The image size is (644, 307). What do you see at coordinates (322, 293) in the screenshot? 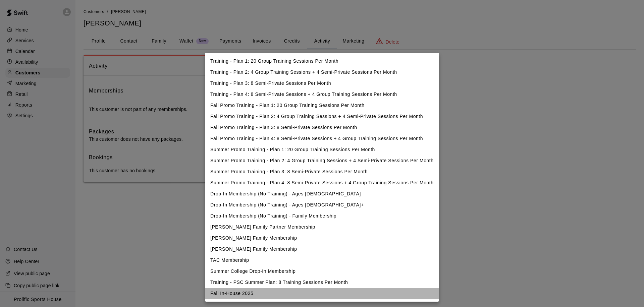
I see `li: Fall In-House 2025` at bounding box center [322, 293].